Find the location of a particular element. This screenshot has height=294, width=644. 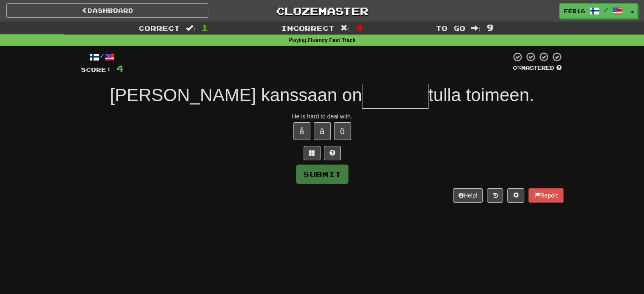

button: ä is located at coordinates (322, 131).